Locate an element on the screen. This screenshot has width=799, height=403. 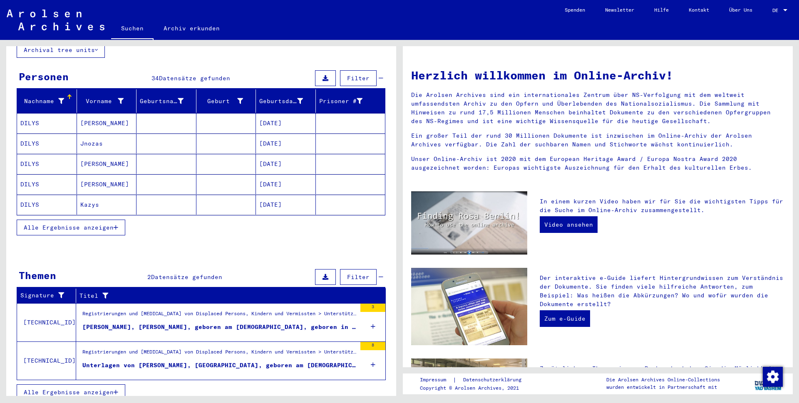
span: 34 is located at coordinates (155, 78).